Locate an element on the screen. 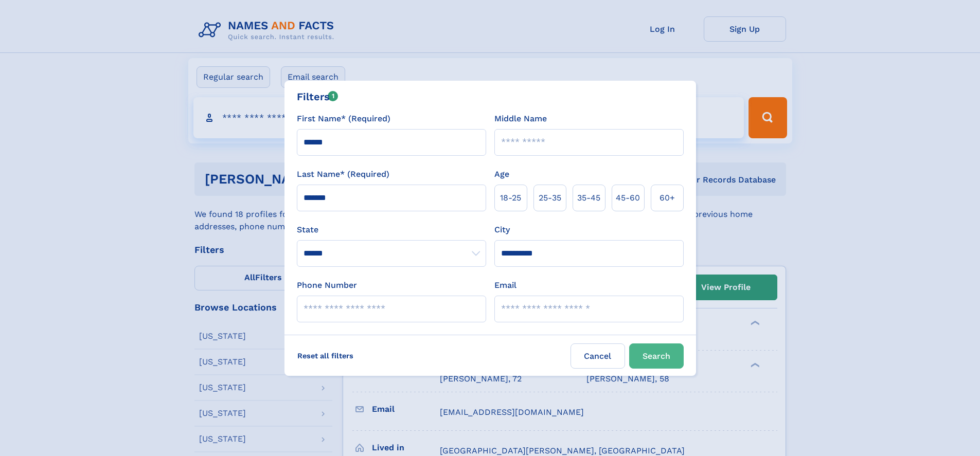 Image resolution: width=980 pixels, height=456 pixels. label: Middle Name is located at coordinates (521, 119).